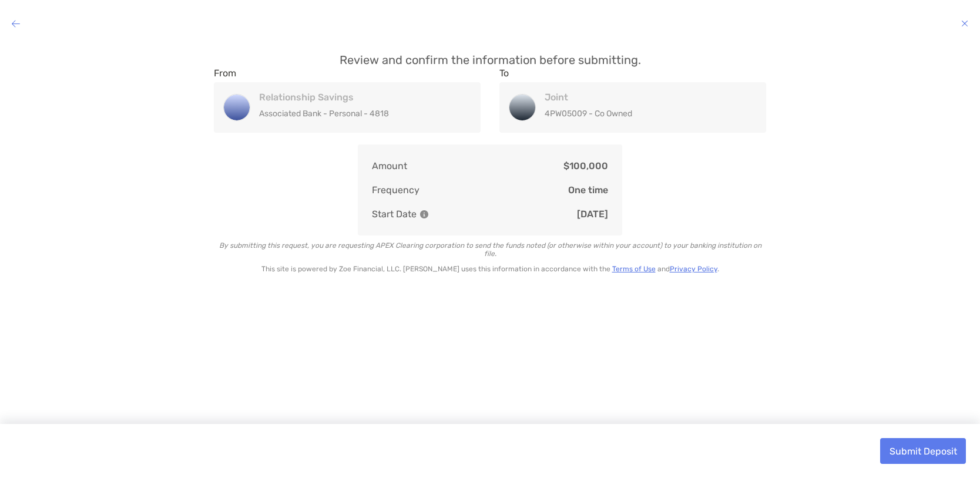 Image resolution: width=980 pixels, height=478 pixels. Describe the element at coordinates (634, 269) in the screenshot. I see `a: Terms of Use` at that location.